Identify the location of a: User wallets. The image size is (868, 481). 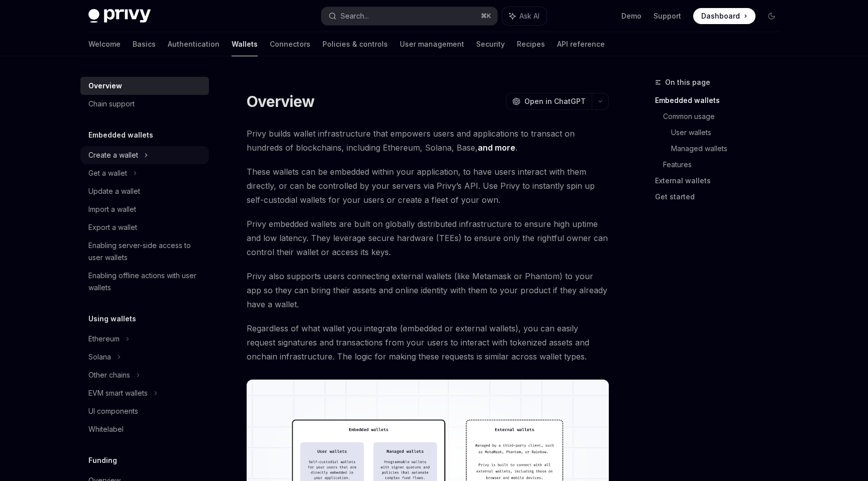
(729, 133).